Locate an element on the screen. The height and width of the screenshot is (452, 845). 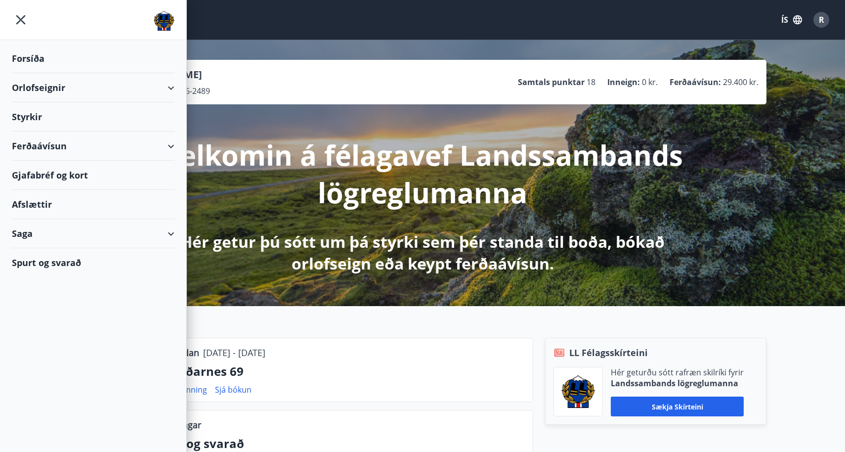
p: Velkomin á félagavef Landssambands lögreglumanna is located at coordinates (422, 173).